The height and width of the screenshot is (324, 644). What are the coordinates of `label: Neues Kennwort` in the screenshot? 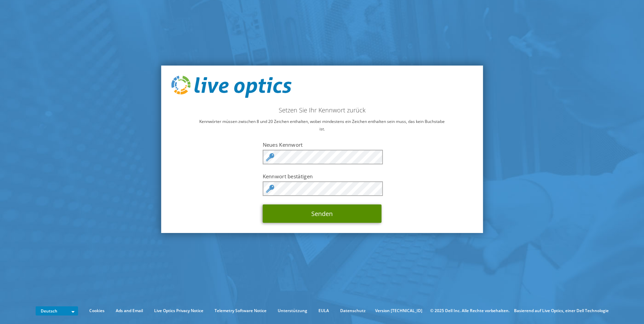 It's located at (322, 144).